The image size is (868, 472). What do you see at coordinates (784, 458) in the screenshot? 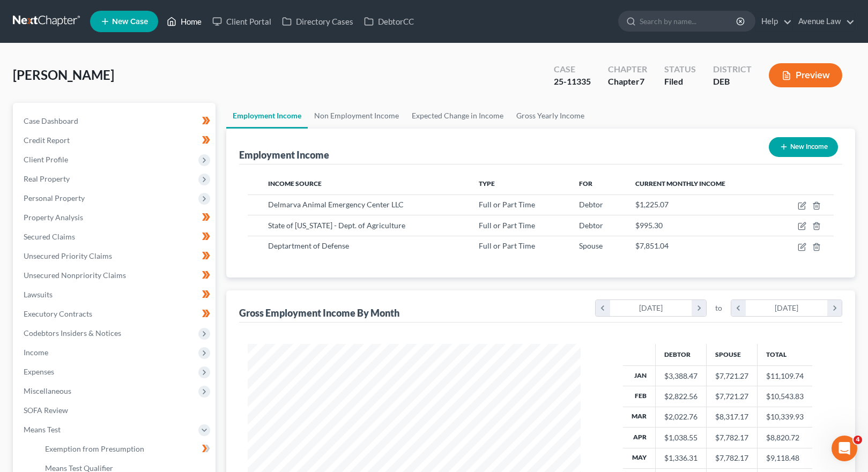
I see `td: $9,118.48` at bounding box center [784, 458].